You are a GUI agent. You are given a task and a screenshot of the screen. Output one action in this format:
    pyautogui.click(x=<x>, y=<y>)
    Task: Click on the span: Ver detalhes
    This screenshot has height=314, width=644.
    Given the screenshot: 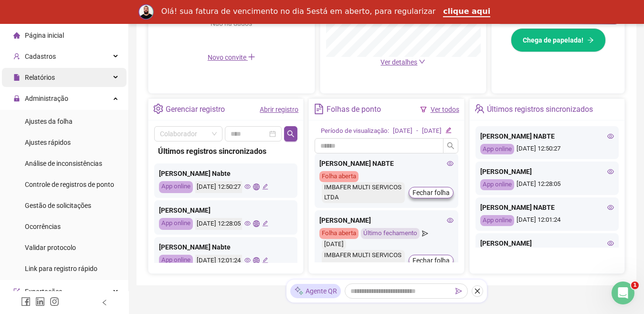 What is the action you would take?
    pyautogui.click(x=399, y=62)
    